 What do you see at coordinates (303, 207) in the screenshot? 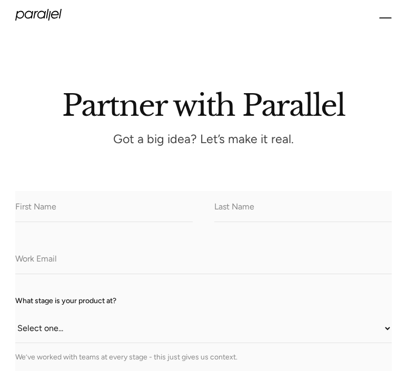
I see `input: Last Name` at bounding box center [303, 207].